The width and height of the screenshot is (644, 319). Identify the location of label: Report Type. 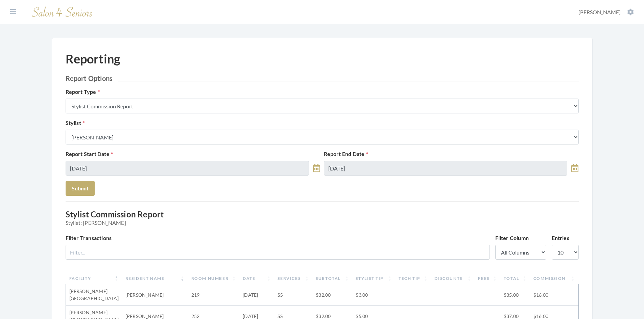
(83, 91).